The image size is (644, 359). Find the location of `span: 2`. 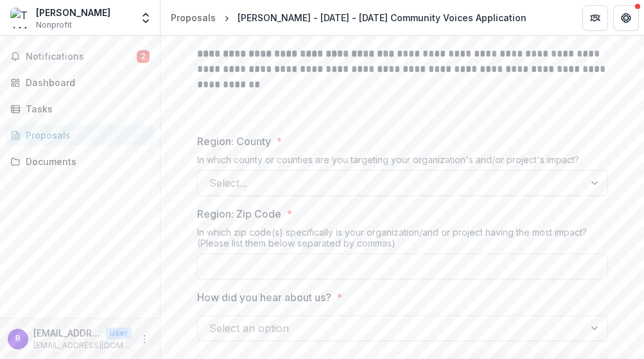

span: 2 is located at coordinates (143, 56).